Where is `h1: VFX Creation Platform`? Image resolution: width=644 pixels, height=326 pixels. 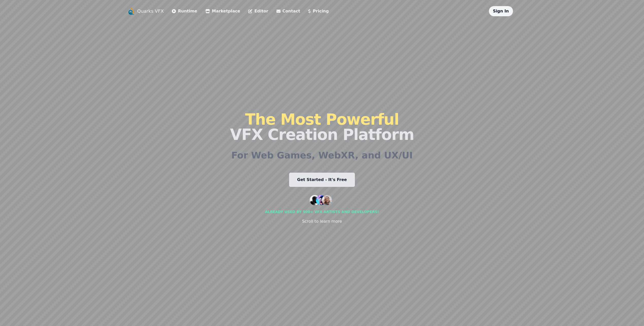 h1: VFX Creation Platform is located at coordinates (322, 127).